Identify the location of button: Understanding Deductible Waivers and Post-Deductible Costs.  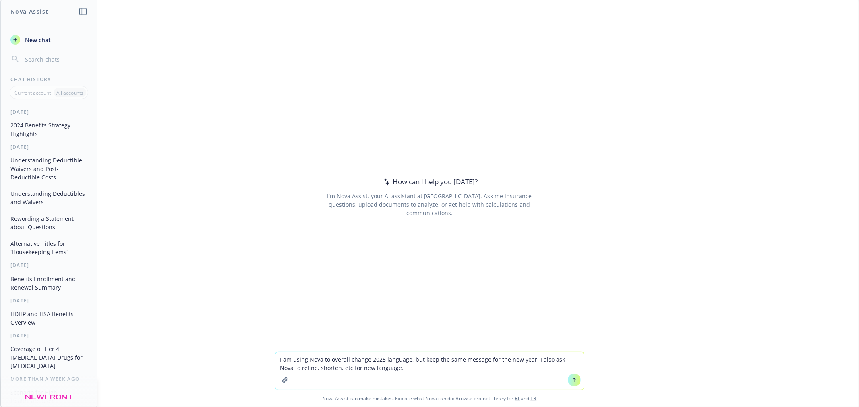
(49, 169).